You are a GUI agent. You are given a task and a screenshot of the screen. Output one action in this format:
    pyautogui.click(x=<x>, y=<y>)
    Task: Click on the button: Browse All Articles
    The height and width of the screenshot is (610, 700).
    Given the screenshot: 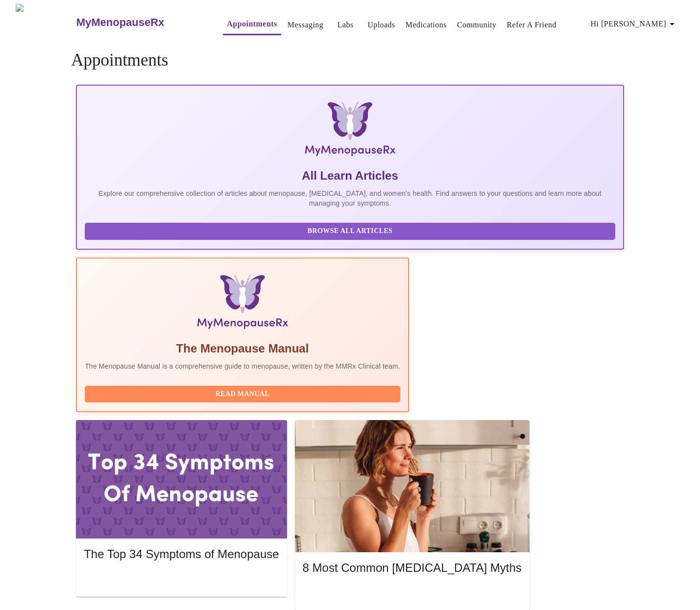 What is the action you would take?
    pyautogui.click(x=349, y=231)
    